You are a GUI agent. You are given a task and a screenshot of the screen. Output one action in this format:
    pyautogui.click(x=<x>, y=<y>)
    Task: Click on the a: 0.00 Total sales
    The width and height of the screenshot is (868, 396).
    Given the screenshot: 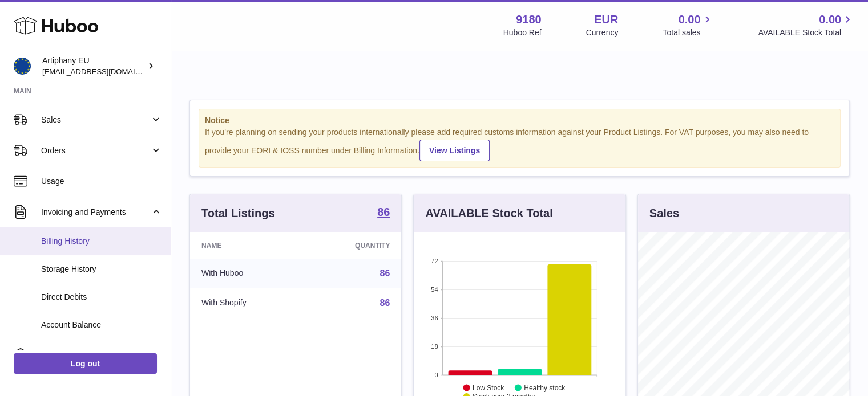 What is the action you would take?
    pyautogui.click(x=688, y=25)
    